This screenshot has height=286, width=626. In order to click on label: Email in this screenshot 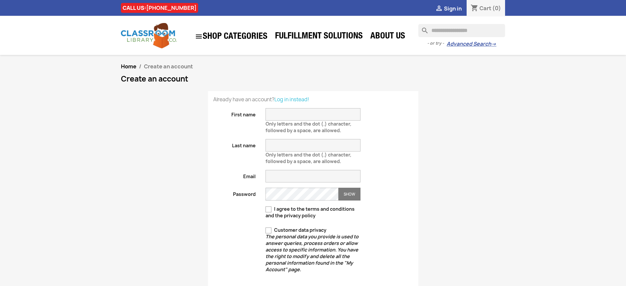, I will do `click(235, 175)`.